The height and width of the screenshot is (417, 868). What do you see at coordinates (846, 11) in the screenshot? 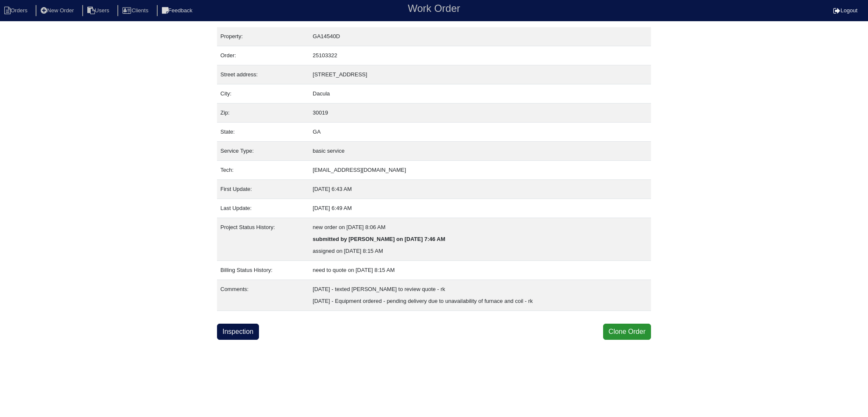
I see `a: Logout` at bounding box center [846, 11].